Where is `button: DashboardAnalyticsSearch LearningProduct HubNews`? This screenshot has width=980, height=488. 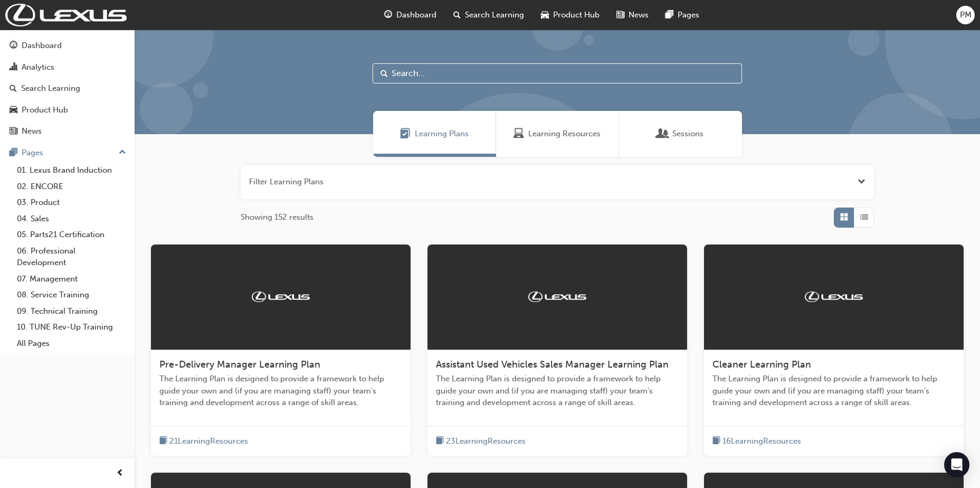 button: DashboardAnalyticsSearch LearningProduct HubNews is located at coordinates (67, 88).